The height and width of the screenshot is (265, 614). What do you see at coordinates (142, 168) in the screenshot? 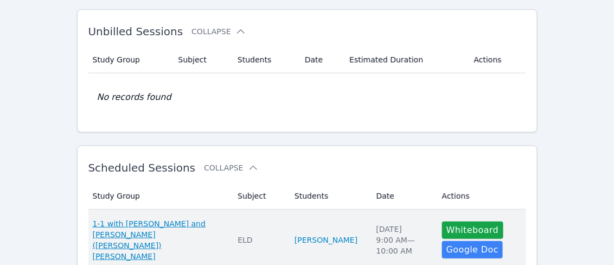
I see `span: Scheduled Sessions` at bounding box center [142, 168].